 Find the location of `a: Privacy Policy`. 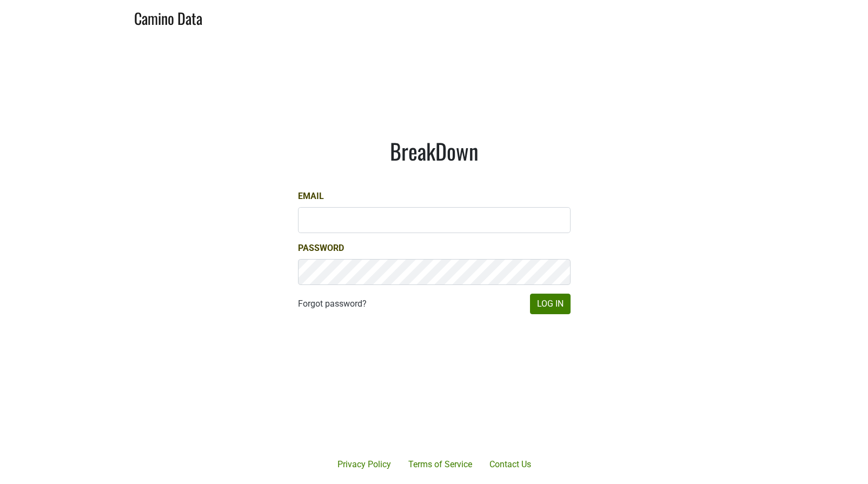

a: Privacy Policy is located at coordinates (364, 465).